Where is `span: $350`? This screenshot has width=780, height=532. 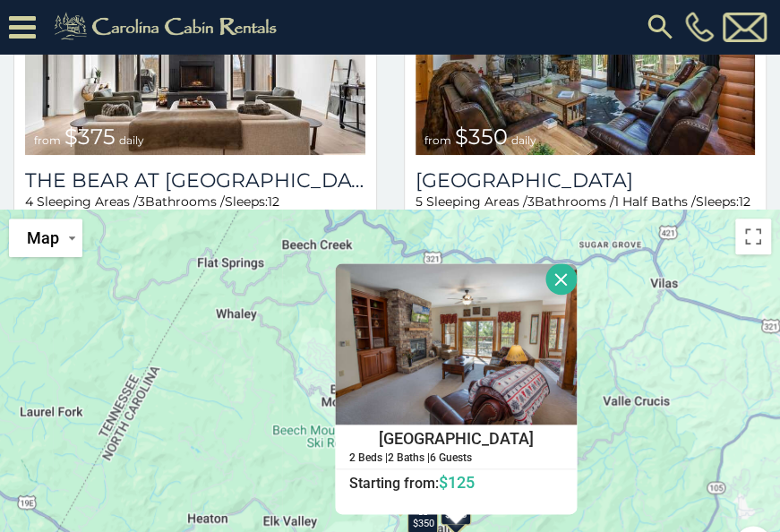 span: $350 is located at coordinates (482, 136).